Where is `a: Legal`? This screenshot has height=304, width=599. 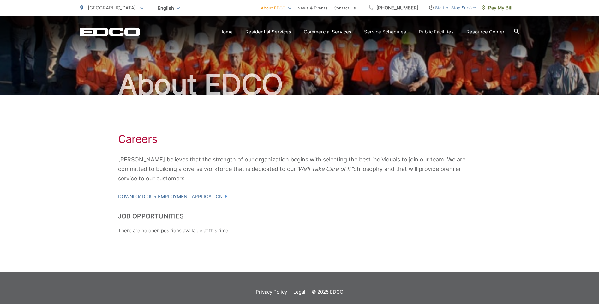
a: Legal is located at coordinates (299, 292).